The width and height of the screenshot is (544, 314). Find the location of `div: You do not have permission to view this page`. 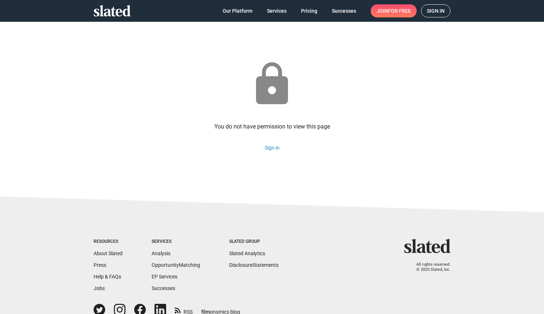

div: You do not have permission to view this page is located at coordinates (272, 126).